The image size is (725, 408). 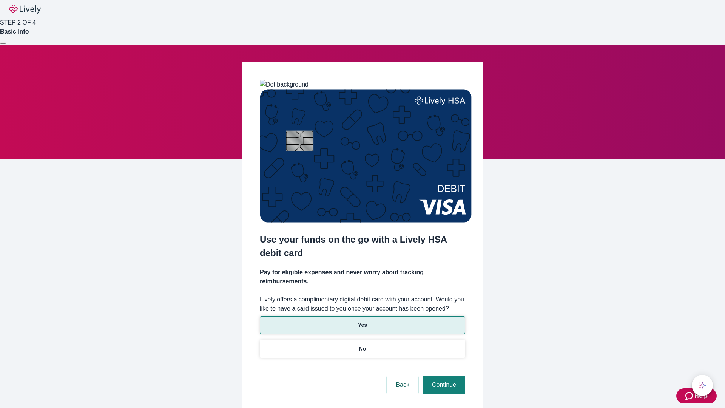 What do you see at coordinates (703, 385) in the screenshot?
I see `button: chat` at bounding box center [703, 385].